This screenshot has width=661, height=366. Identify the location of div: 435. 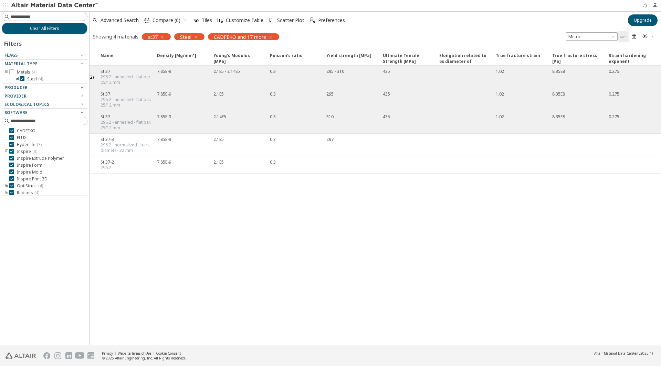
(386, 94).